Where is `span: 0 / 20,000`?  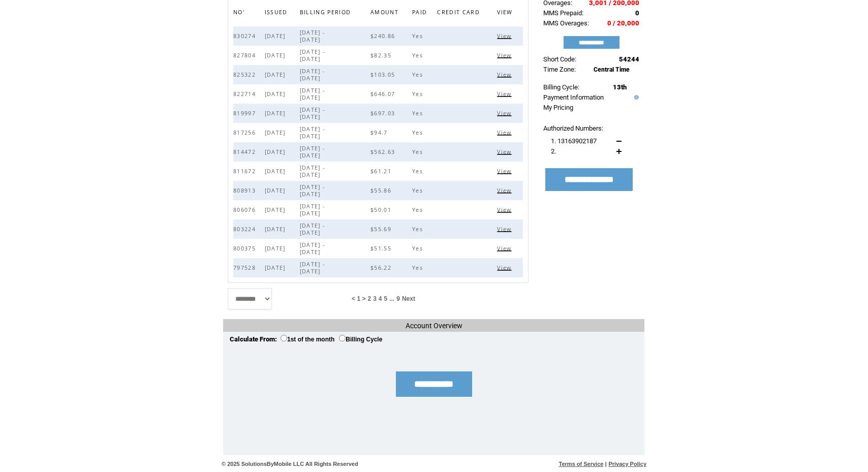
span: 0 / 20,000 is located at coordinates (623, 23).